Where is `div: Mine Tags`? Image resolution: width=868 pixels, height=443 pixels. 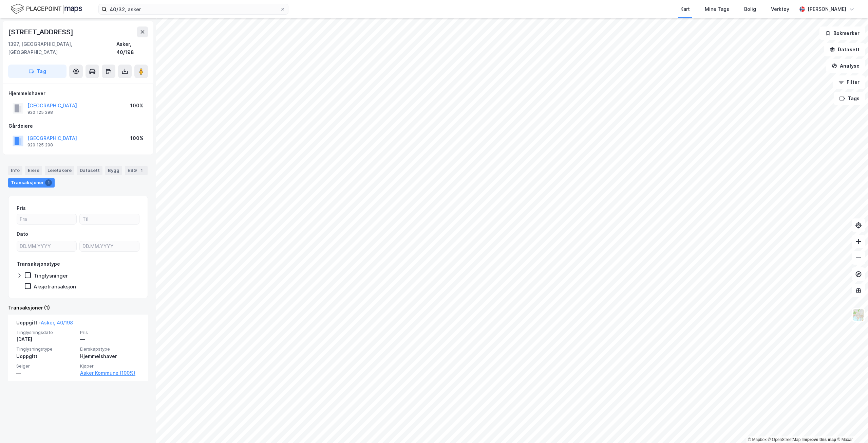 div: Mine Tags is located at coordinates (717, 10).